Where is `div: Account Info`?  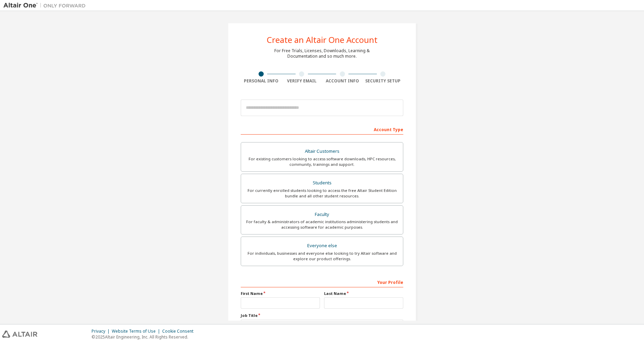 div: Account Info is located at coordinates (342, 81).